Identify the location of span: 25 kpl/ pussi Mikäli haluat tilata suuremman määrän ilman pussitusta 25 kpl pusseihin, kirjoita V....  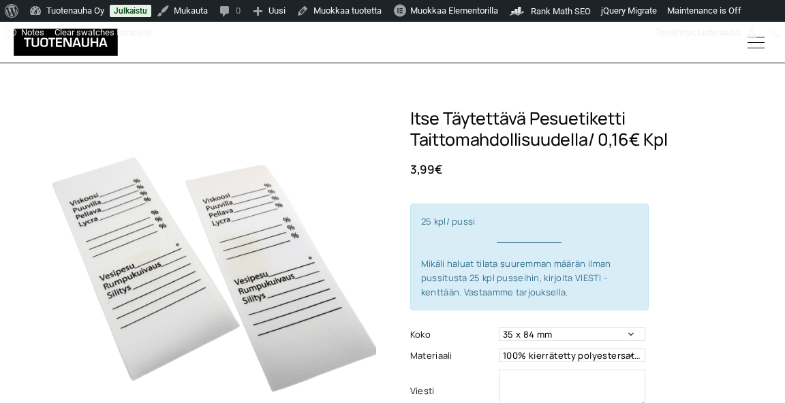
(529, 257).